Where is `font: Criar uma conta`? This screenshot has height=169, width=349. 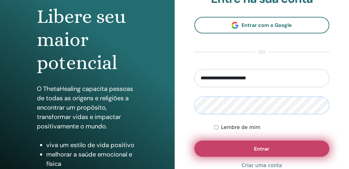 font: Criar uma conta is located at coordinates (262, 166).